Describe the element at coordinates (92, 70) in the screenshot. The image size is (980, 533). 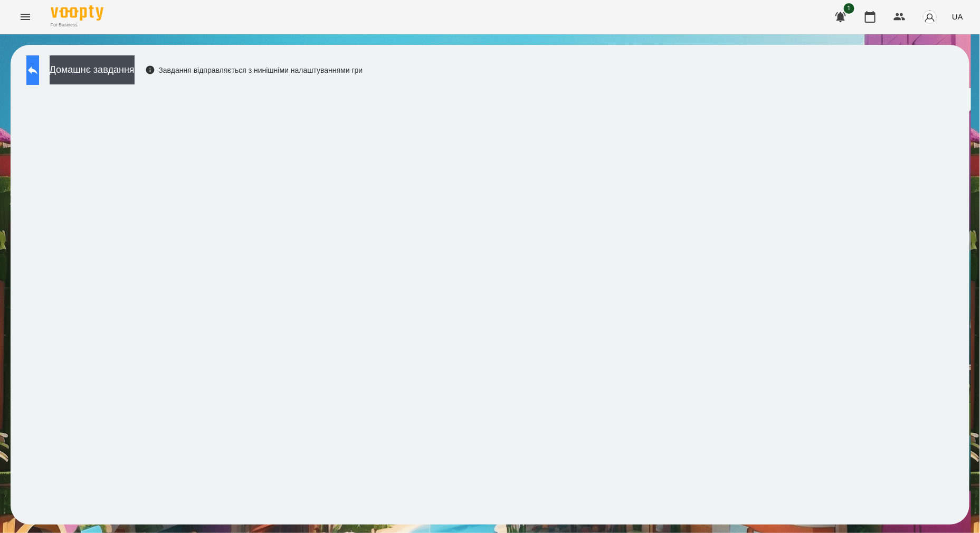
I see `button: Домашнє завдання` at that location.